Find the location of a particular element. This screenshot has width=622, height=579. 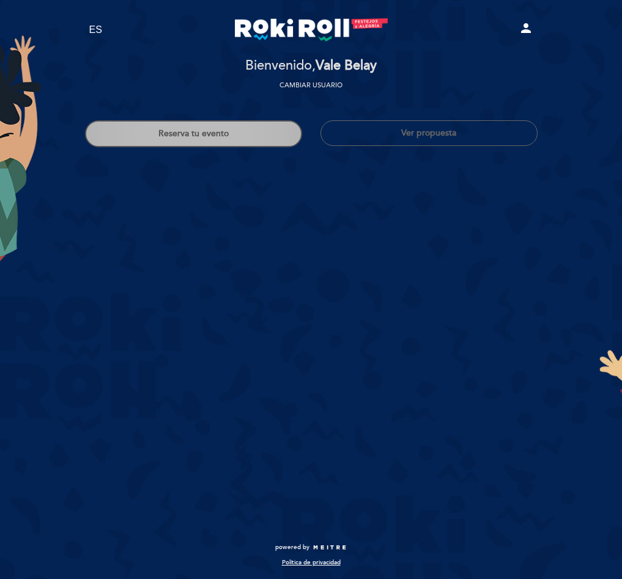

button: person is located at coordinates (526, 30).